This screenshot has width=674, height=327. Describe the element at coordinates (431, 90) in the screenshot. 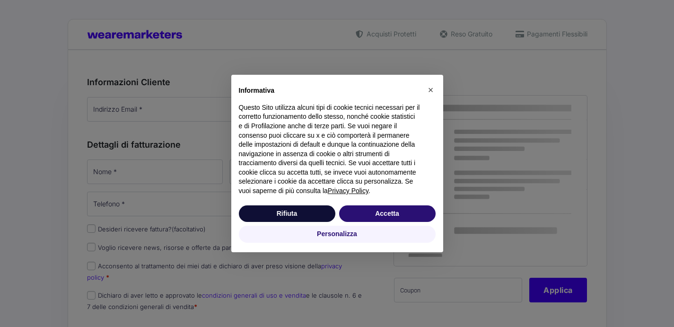

I see `button: Chiudi questa informativa` at that location.